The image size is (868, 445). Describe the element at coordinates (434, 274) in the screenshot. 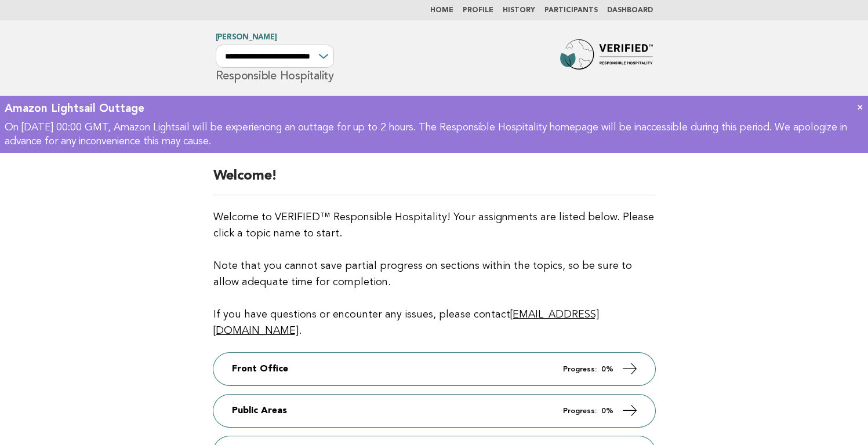

I see `p: Welcome to VERIFIED™ Responsible Hospitality! Your assignments are listed below. Please click a t...` at that location.